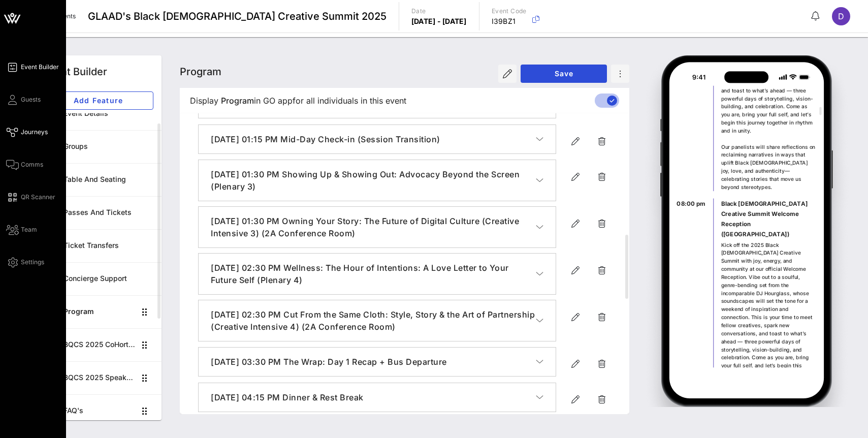 This screenshot has width=868, height=438. Describe the element at coordinates (98, 345) in the screenshot. I see `a: BQCS 2025 CoHort Guestbook` at that location.